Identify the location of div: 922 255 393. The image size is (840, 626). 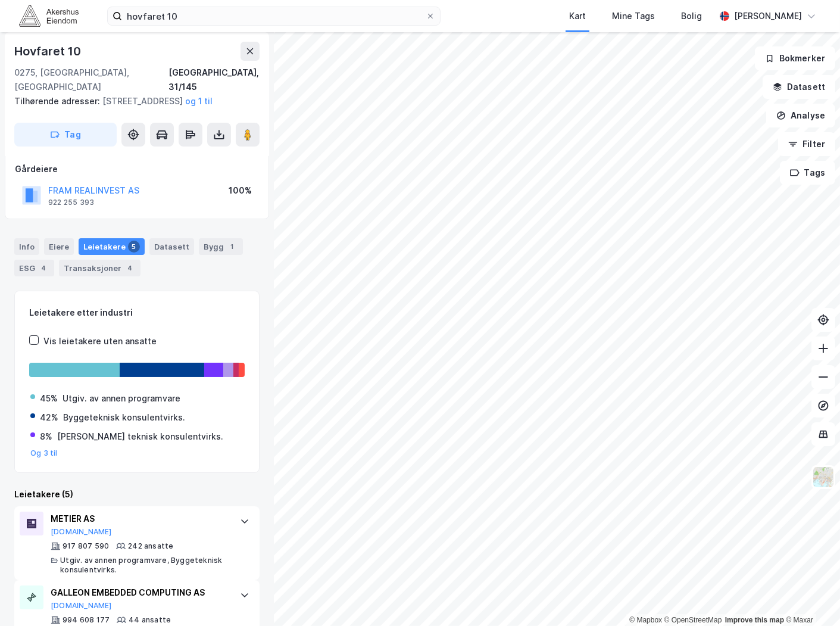
(71, 202).